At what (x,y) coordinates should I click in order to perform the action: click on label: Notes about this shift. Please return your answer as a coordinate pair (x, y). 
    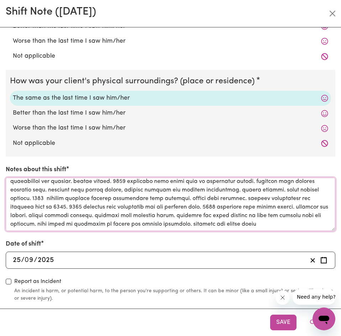
    Looking at the image, I should click on (36, 170).